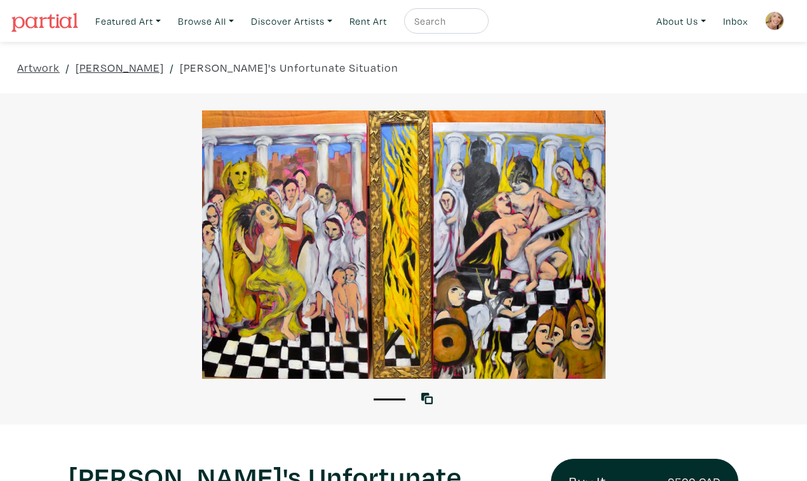 The height and width of the screenshot is (481, 807). Describe the element at coordinates (735, 21) in the screenshot. I see `a: Inbox` at that location.